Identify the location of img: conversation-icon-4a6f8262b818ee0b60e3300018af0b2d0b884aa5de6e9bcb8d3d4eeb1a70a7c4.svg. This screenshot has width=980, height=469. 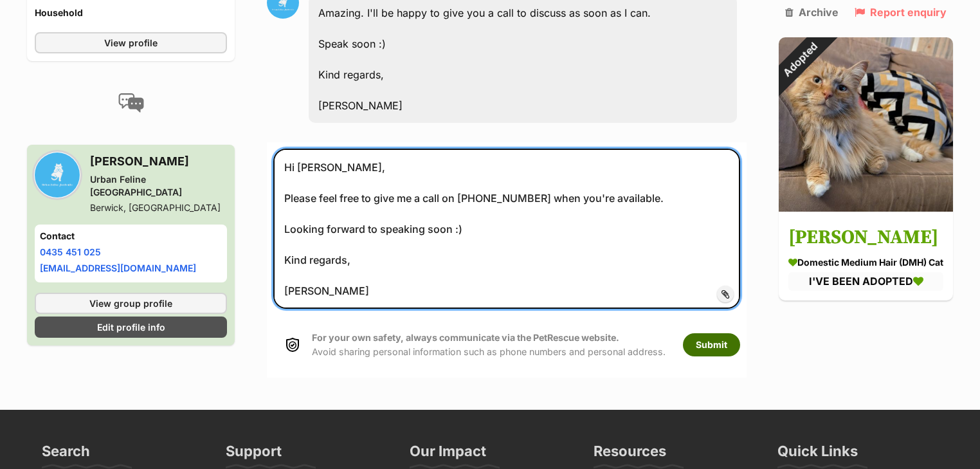
(131, 103).